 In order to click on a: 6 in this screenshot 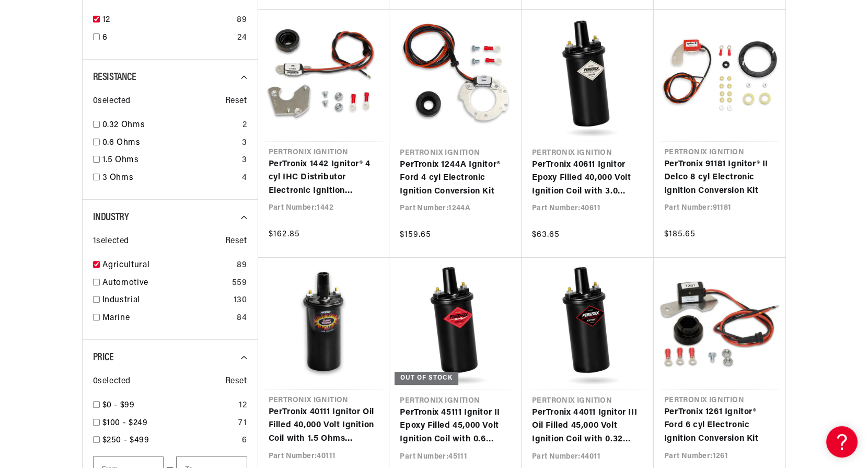, I will do `click(168, 39)`.